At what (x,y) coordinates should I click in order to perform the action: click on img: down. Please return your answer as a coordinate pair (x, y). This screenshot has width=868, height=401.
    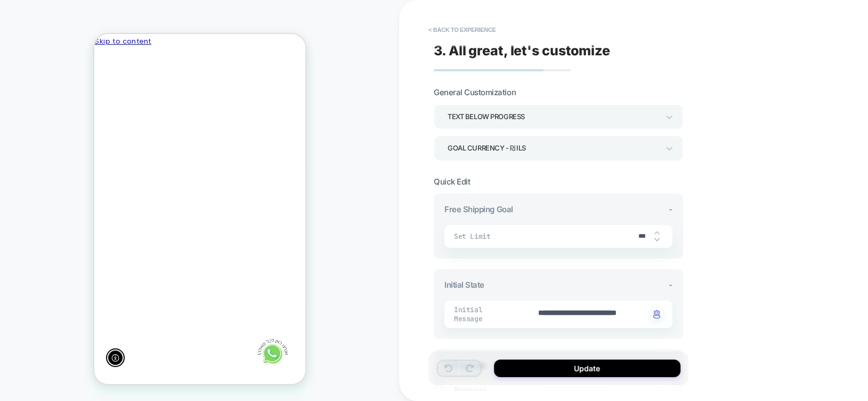
    Looking at the image, I should click on (657, 240).